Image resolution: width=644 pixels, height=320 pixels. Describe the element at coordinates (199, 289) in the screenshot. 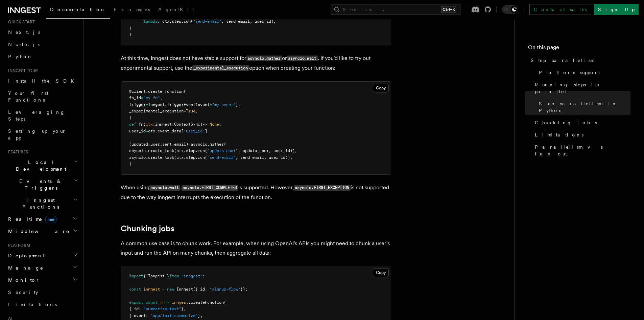

I see `span: ({ id` at that location.